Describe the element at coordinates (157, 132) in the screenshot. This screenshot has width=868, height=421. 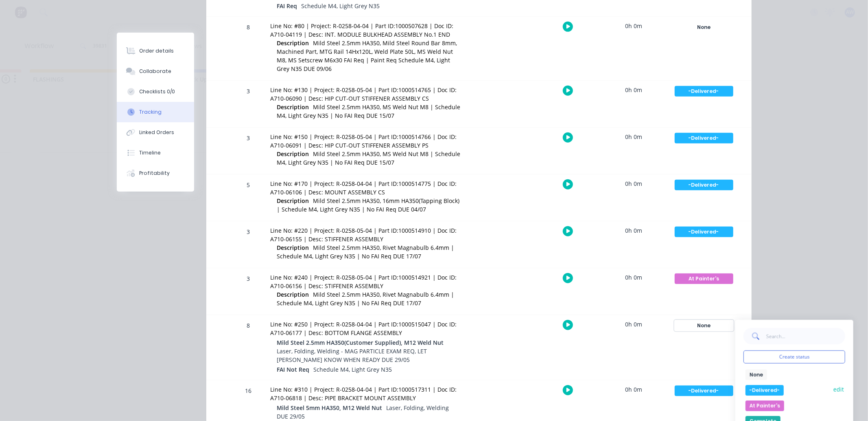
I see `div: Linked Orders` at that location.